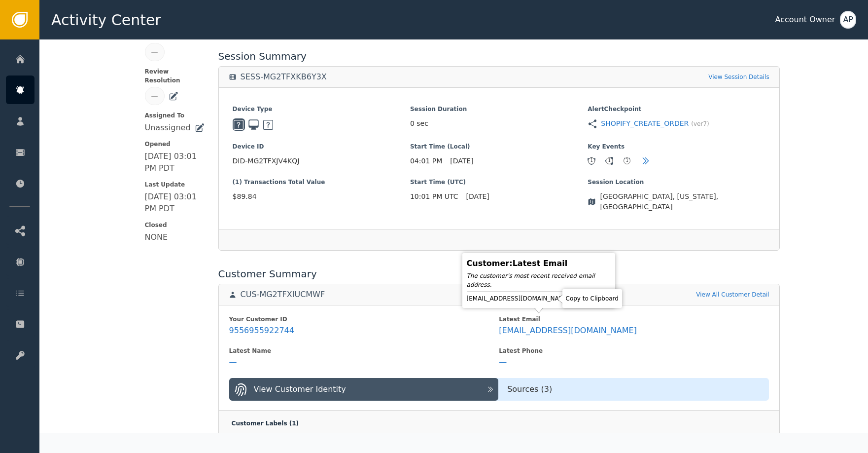 The width and height of the screenshot is (868, 453). Describe the element at coordinates (434, 196) in the screenshot. I see `span: 10:01 PM UTC` at that location.